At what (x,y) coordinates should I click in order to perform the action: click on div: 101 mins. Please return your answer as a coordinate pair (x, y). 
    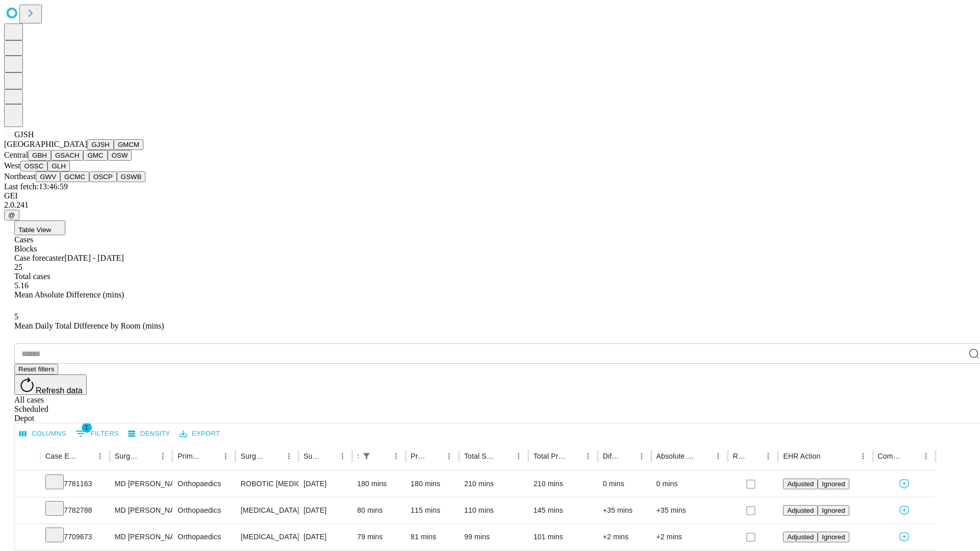
    Looking at the image, I should click on (563, 537).